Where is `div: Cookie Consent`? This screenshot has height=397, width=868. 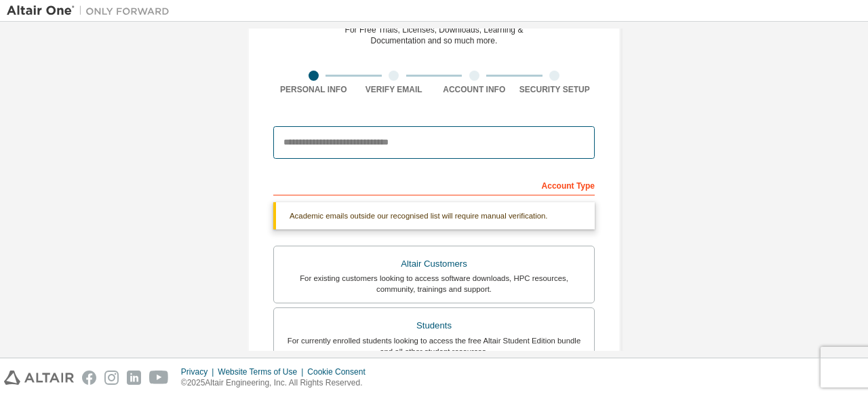 div: Cookie Consent is located at coordinates (340, 372).